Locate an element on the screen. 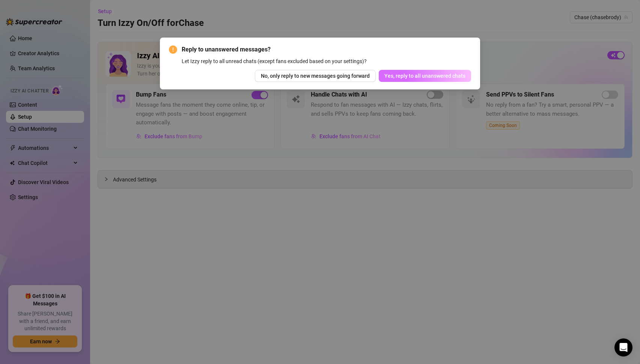 The height and width of the screenshot is (364, 640). div: Open Intercom Messenger is located at coordinates (624, 347).